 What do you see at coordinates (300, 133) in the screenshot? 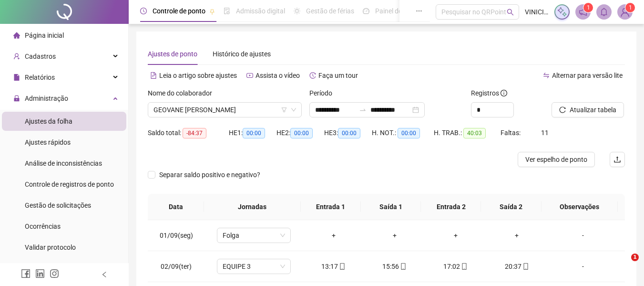
I see `div: HE 2:` at bounding box center [300, 133].